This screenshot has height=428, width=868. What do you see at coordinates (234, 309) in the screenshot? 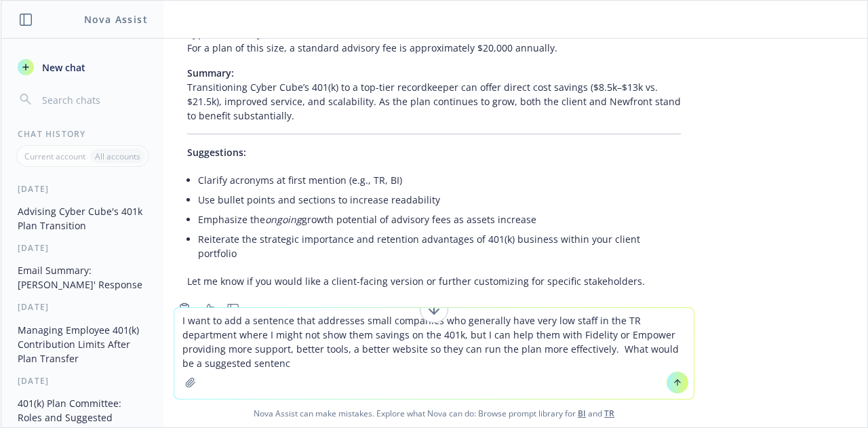
I see `button: Thumbs down` at bounding box center [234, 309].